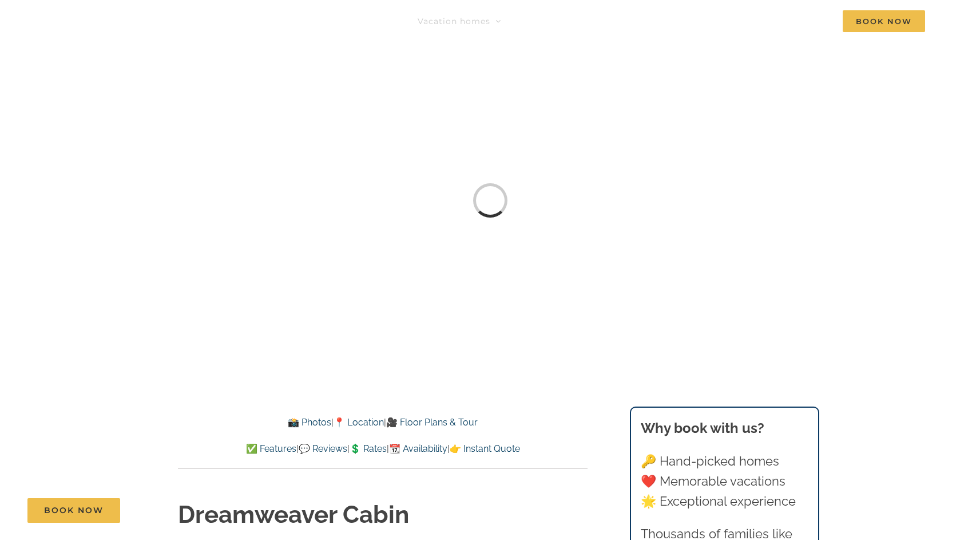  Describe the element at coordinates (309, 421) in the screenshot. I see `a: 📸 Photos` at that location.